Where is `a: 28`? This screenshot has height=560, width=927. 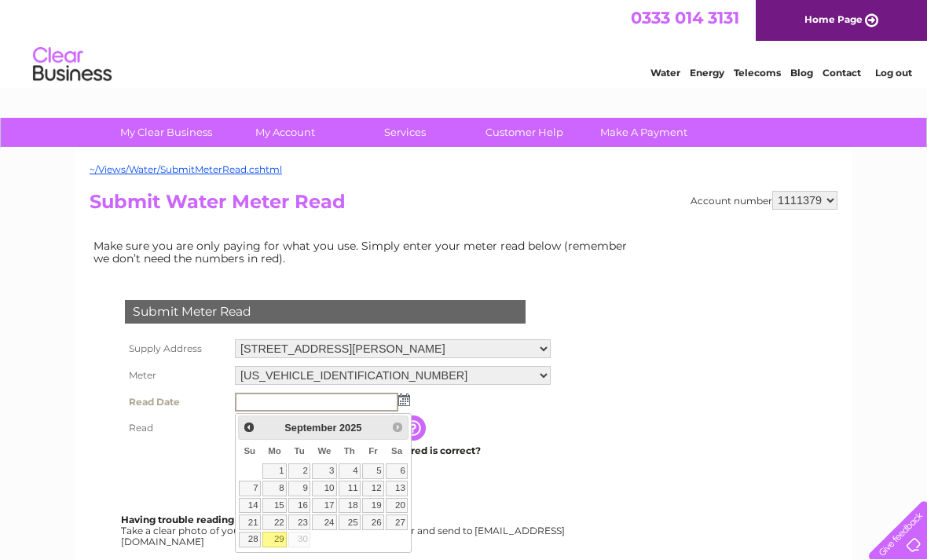
a: 28 is located at coordinates (250, 539).